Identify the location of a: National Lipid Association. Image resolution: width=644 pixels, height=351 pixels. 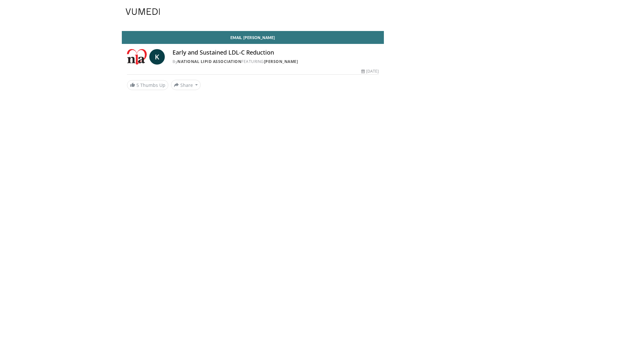
(209, 62).